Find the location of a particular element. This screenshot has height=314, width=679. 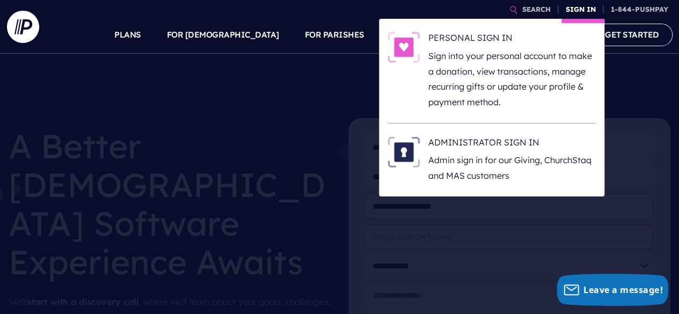

img: PERSONAL SIGN IN - Illustration is located at coordinates (404, 47).